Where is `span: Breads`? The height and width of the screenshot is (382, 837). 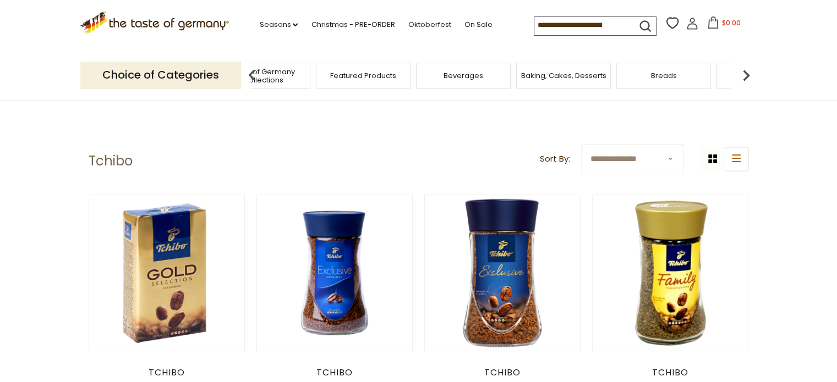
span: Breads is located at coordinates (663, 75).